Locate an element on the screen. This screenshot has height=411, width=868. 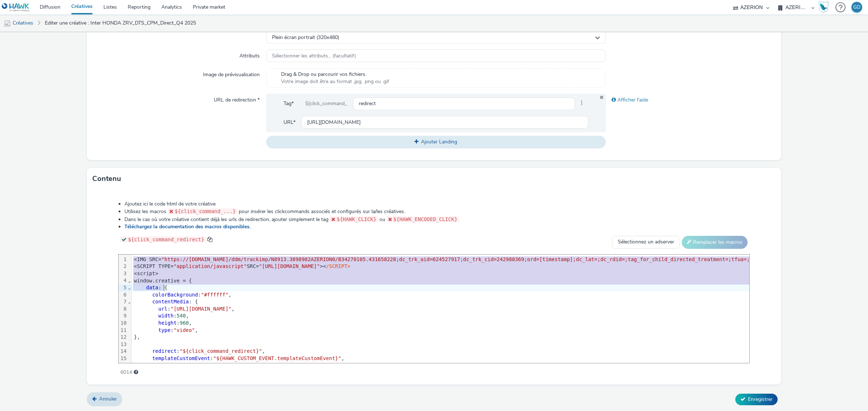
label: Image de prévisualisation is located at coordinates (231, 73).